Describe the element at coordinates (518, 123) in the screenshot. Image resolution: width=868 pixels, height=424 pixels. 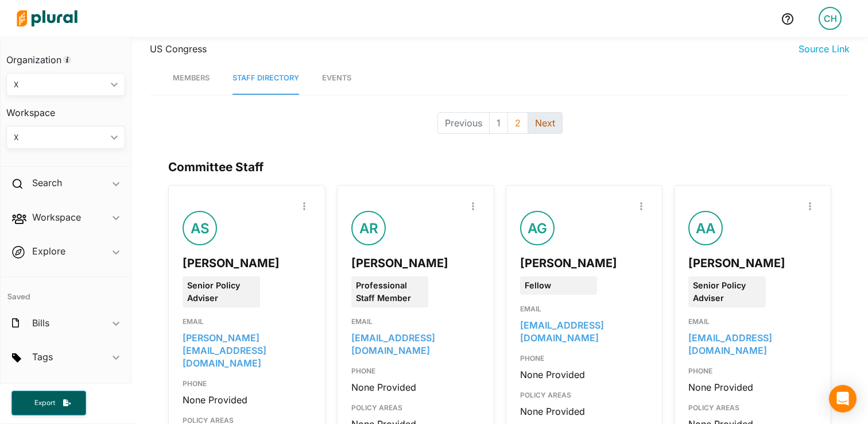
I see `button: 2` at that location.